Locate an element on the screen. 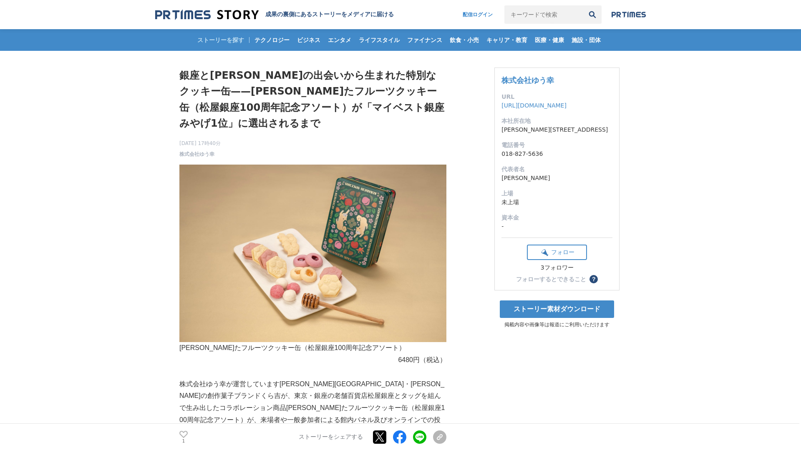  input: キーワードで検索 is located at coordinates (543, 15).